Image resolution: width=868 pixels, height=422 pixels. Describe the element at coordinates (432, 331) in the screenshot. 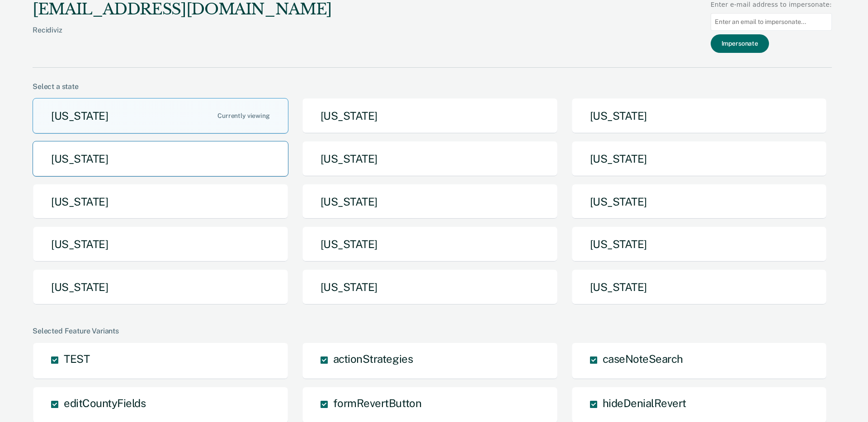

I see `div: Selected Feature Variants` at that location.